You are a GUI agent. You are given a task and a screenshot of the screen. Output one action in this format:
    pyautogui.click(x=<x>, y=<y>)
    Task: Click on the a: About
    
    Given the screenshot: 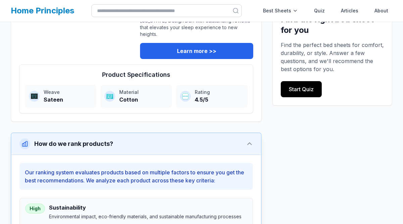 What is the action you would take?
    pyautogui.click(x=381, y=11)
    